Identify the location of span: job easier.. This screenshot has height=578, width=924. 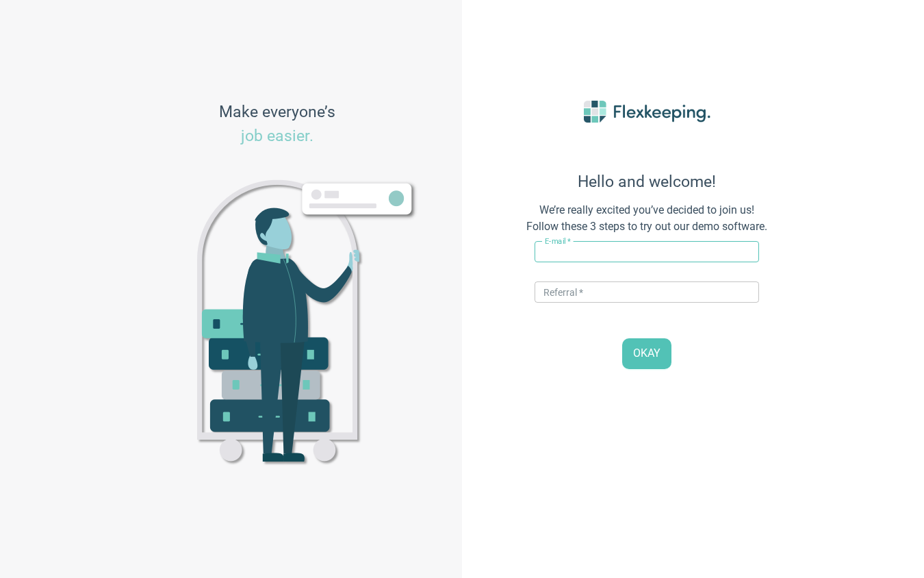
(277, 136).